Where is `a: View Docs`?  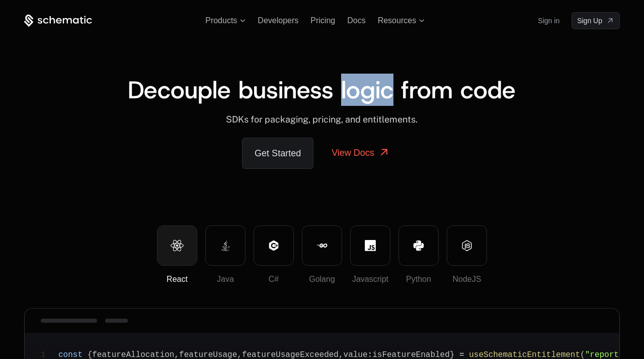
a: View Docs is located at coordinates (361, 153).